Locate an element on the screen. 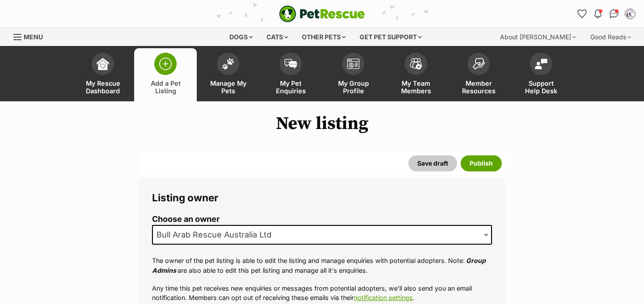 Image resolution: width=644 pixels, height=304 pixels. div: Cats is located at coordinates (277, 37).